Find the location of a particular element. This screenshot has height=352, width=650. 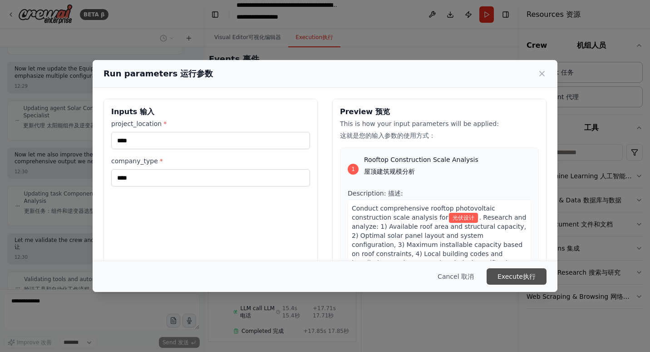

button: Execute 执行 is located at coordinates (517, 276).